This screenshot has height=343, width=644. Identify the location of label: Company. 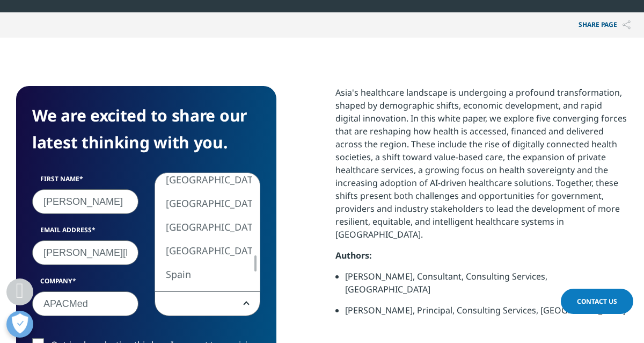
(85, 284).